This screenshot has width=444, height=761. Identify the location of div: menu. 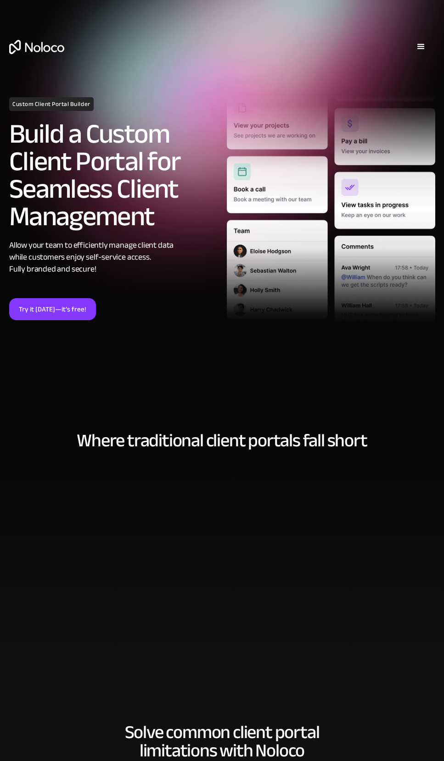
(421, 47).